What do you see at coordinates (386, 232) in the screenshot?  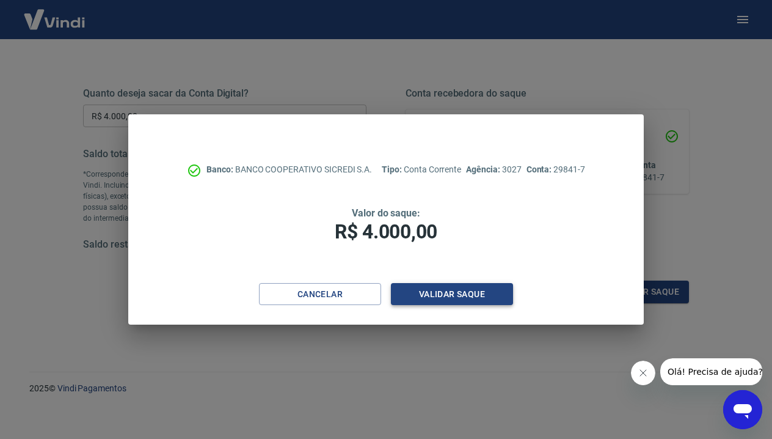 I see `span: R$ 4.000,00` at bounding box center [386, 232].